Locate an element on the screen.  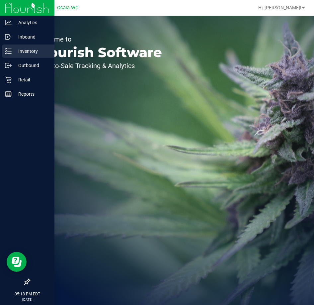
inline-svg: Reports is located at coordinates (8, 94).